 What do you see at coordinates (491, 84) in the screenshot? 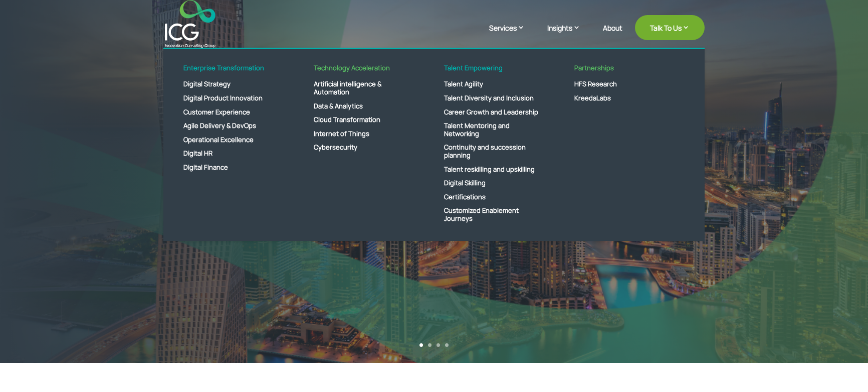
I see `a: Talent Agility` at bounding box center [491, 84].